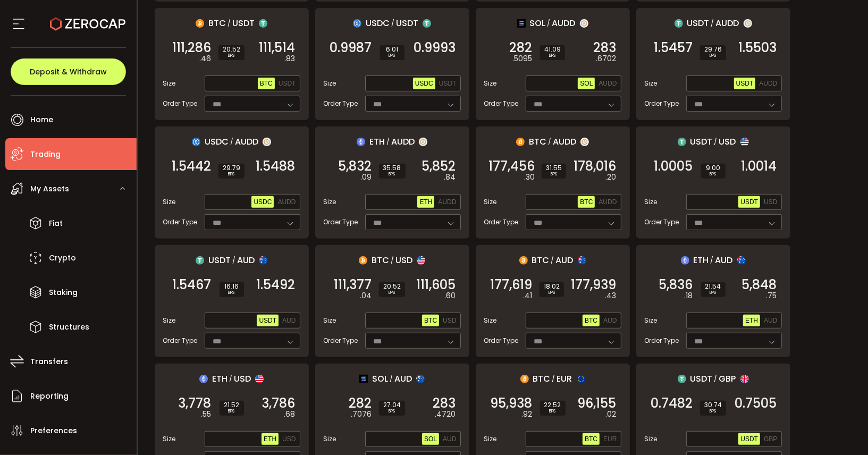 The height and width of the screenshot is (455, 868). Describe the element at coordinates (528, 296) in the screenshot. I see `em: .41` at that location.